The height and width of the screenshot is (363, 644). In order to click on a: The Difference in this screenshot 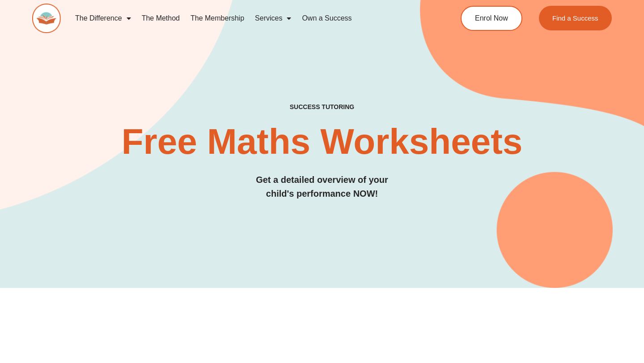, I will do `click(103, 18)`.